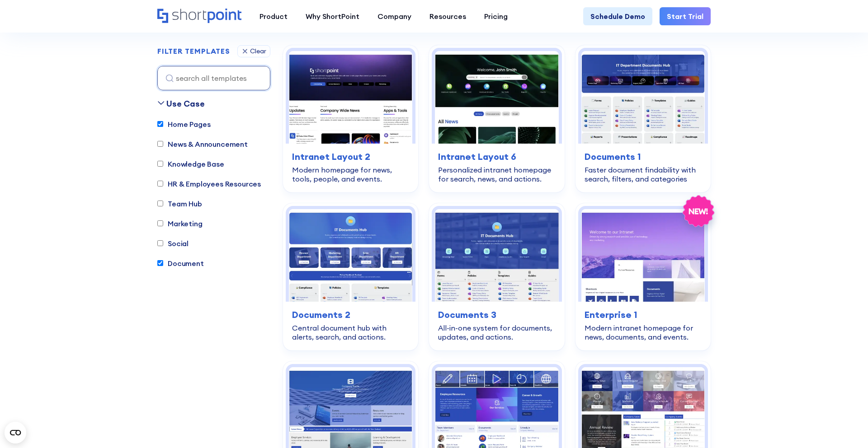 Image resolution: width=868 pixels, height=448 pixels. I want to click on div: Central document hub with alerts, search, and actions., so click(351, 333).